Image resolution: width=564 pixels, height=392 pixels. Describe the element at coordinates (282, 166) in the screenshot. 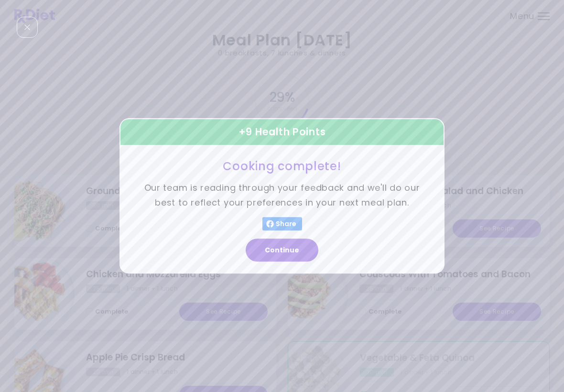

I see `h3: Cooking complete!` at that location.